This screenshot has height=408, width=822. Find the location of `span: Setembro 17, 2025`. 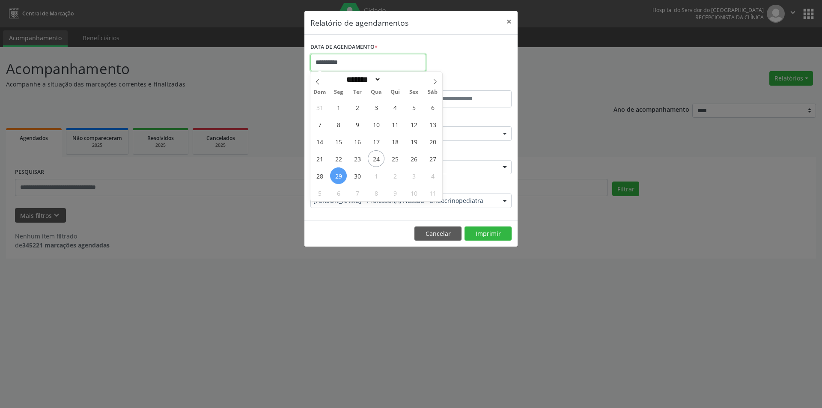

span: Setembro 17, 2025 is located at coordinates (376, 141).